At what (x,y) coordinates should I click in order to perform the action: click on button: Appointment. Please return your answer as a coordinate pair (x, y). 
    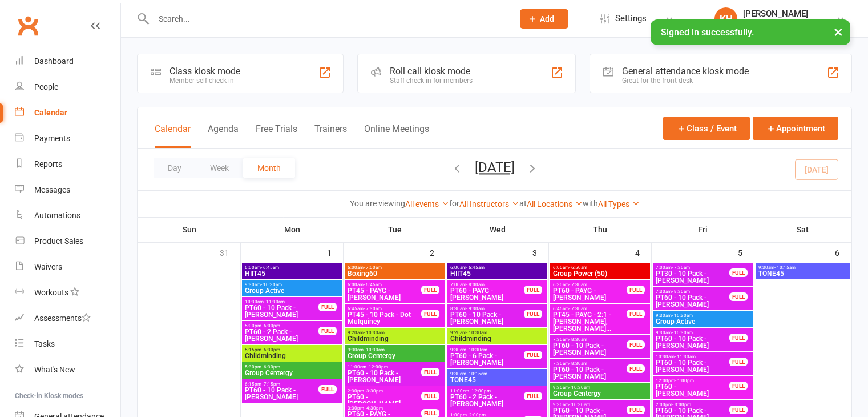
    Looking at the image, I should click on (795, 128).